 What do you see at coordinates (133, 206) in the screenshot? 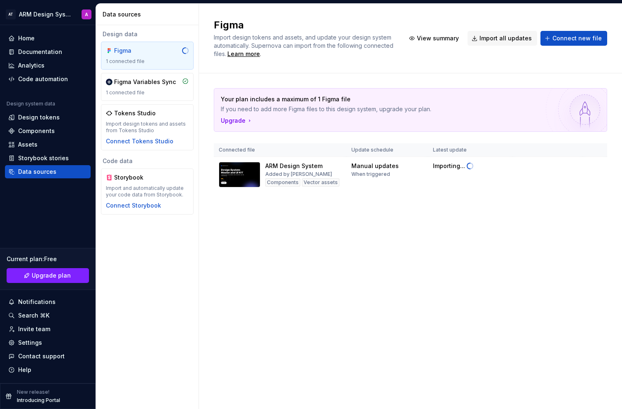
I see `button: Connect Storybook` at bounding box center [133, 206].